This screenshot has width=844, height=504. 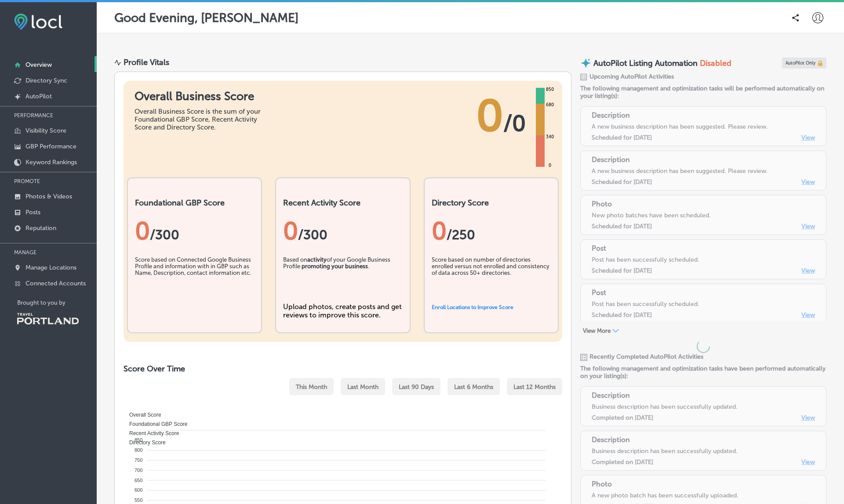 What do you see at coordinates (142, 415) in the screenshot?
I see `span: Overall Score` at bounding box center [142, 415].